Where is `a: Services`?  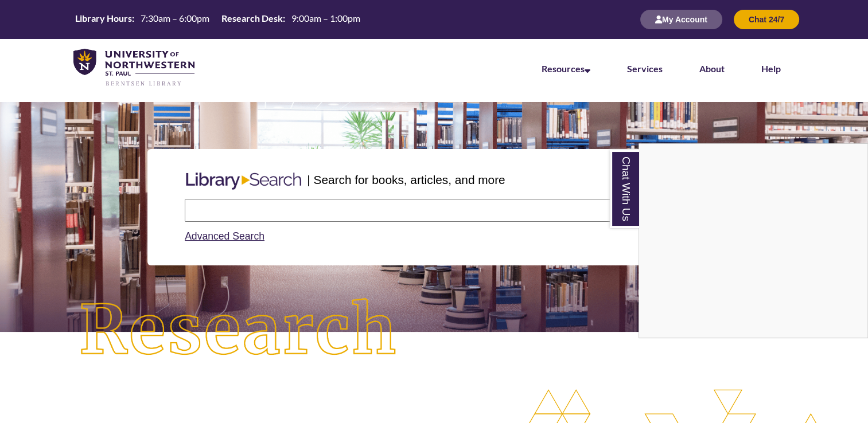 a: Services is located at coordinates (645, 68).